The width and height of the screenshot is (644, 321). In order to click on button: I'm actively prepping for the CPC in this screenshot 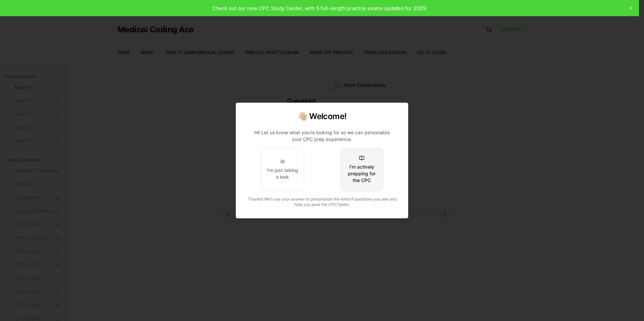, I will do `click(362, 169)`.